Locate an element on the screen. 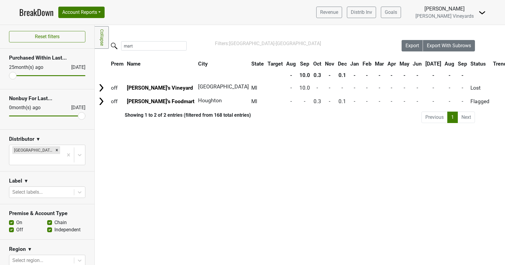  th: Apr: activate to sort column ascending is located at coordinates (391, 64).